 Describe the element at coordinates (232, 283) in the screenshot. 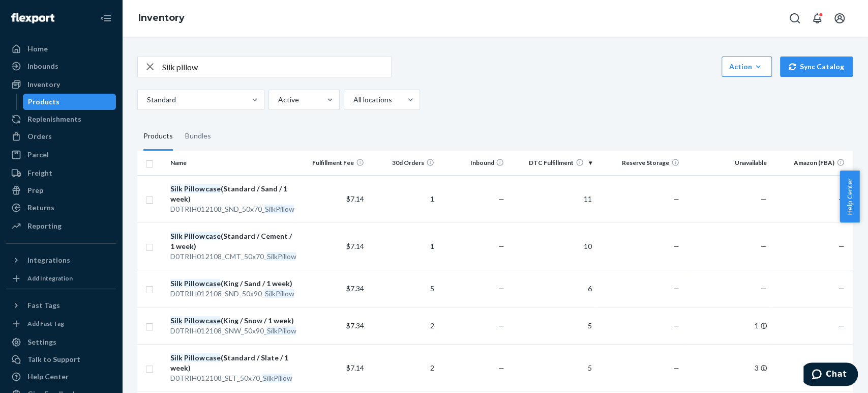

I see `div: (King / Sand / 1 week)` at that location.